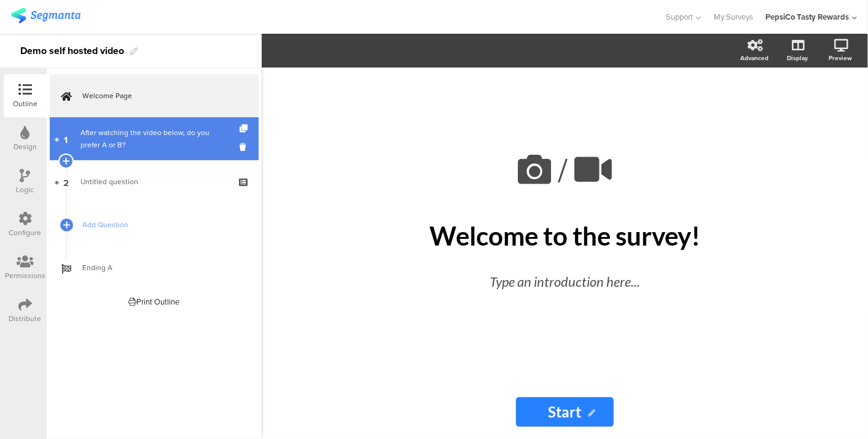 This screenshot has height=439, width=868. I want to click on img: segmanta logo, so click(46, 15).